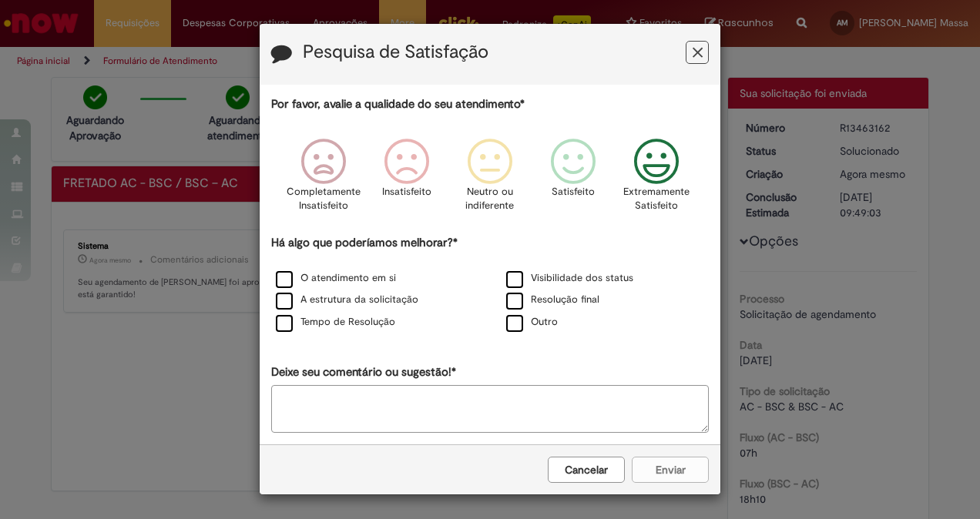 This screenshot has height=519, width=980. Describe the element at coordinates (490, 179) in the screenshot. I see `div: Neutro ou indiferente` at that location.